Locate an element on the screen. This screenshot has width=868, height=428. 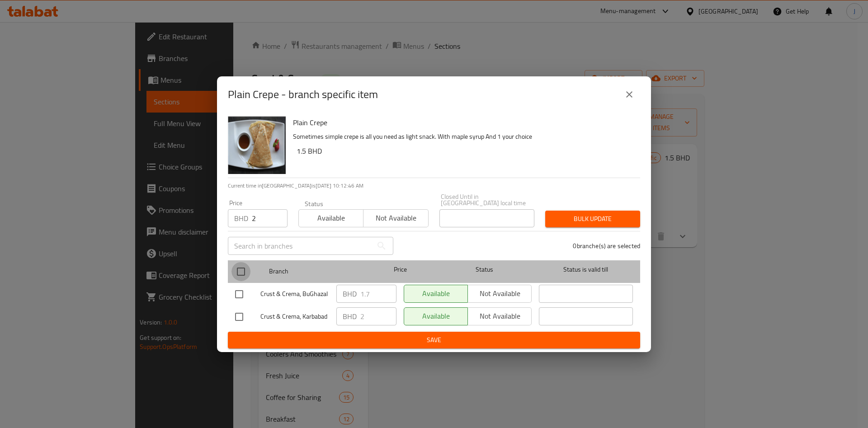
span: Not available is located at coordinates (395, 217).